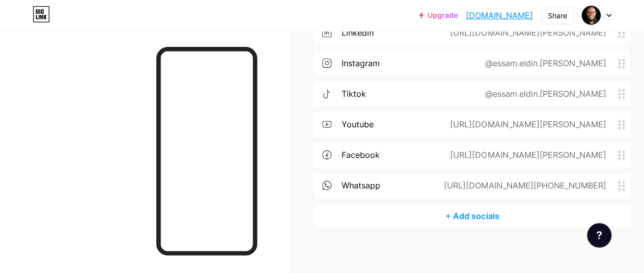 The image size is (644, 273). Describe the element at coordinates (471, 216) in the screenshot. I see `div: + Add socials` at that location.